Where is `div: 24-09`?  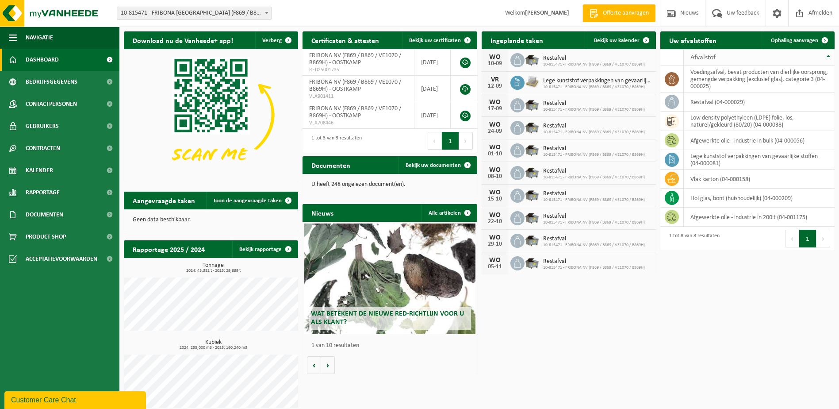
div: 24-09 is located at coordinates (495, 131).